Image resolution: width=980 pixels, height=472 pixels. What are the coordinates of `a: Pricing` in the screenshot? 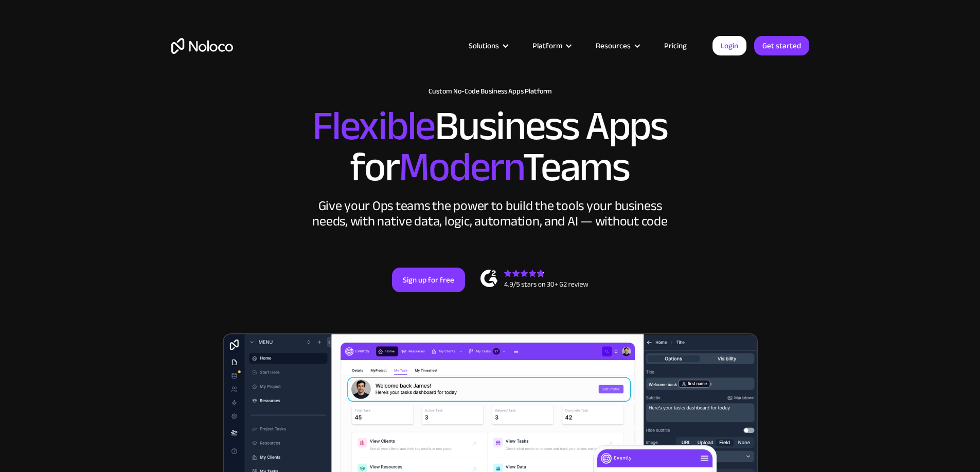 It's located at (675, 46).